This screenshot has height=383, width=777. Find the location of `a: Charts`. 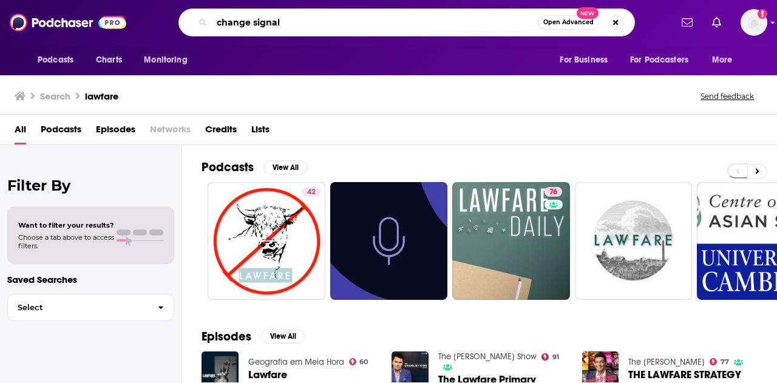

a: Charts is located at coordinates (109, 60).